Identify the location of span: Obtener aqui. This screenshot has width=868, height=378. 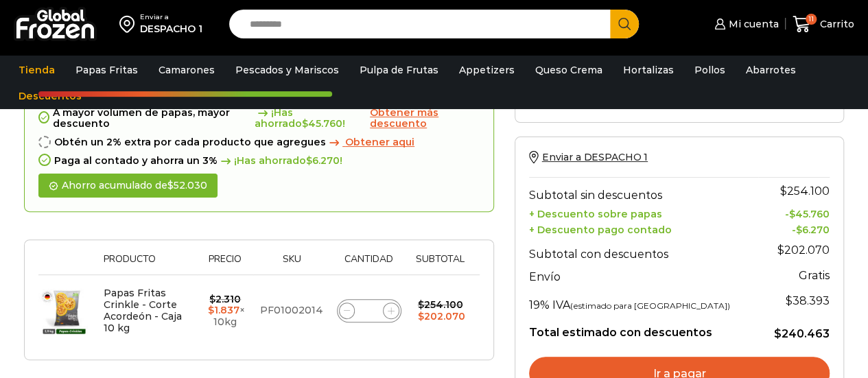
(380, 142).